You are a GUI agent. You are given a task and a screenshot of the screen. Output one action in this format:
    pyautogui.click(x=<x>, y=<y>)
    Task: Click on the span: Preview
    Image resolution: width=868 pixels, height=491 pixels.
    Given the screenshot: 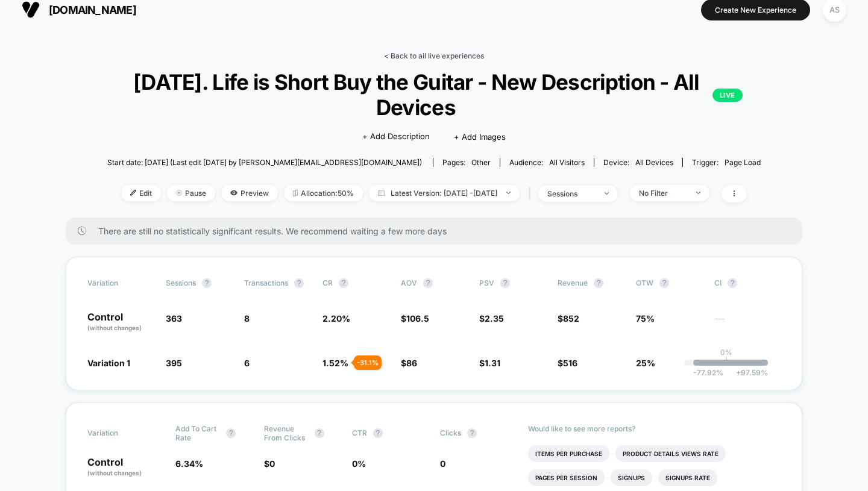 What is the action you would take?
    pyautogui.click(x=250, y=193)
    